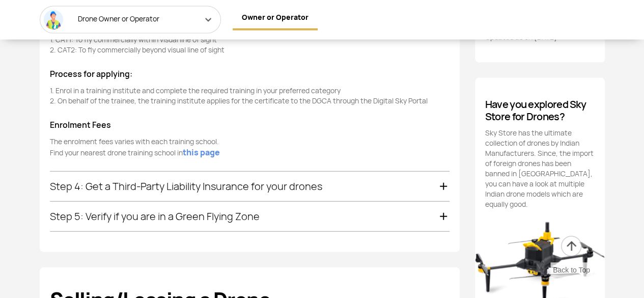  Describe the element at coordinates (275, 19) in the screenshot. I see `a: Owner or Operator` at that location.